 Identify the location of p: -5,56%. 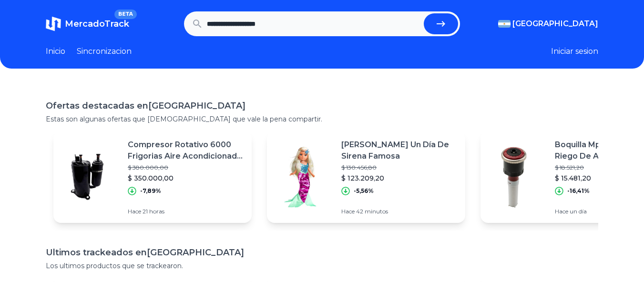
(364, 191).